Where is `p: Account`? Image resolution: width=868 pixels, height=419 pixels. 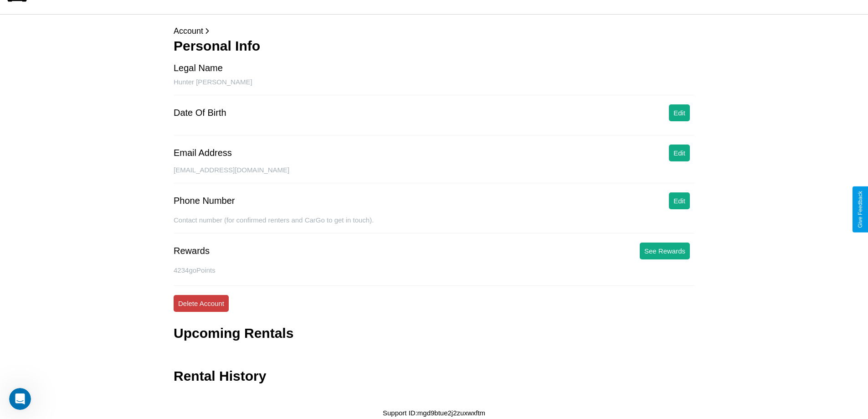 p: Account is located at coordinates (434, 31).